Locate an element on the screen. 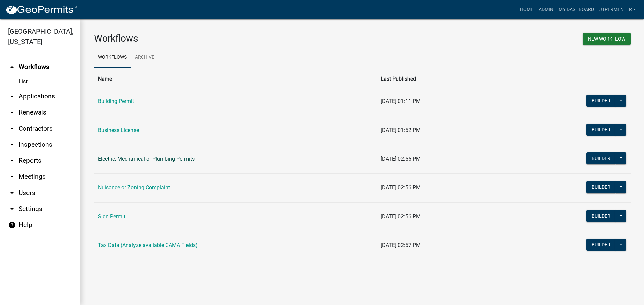  a: Business License is located at coordinates (118, 130).